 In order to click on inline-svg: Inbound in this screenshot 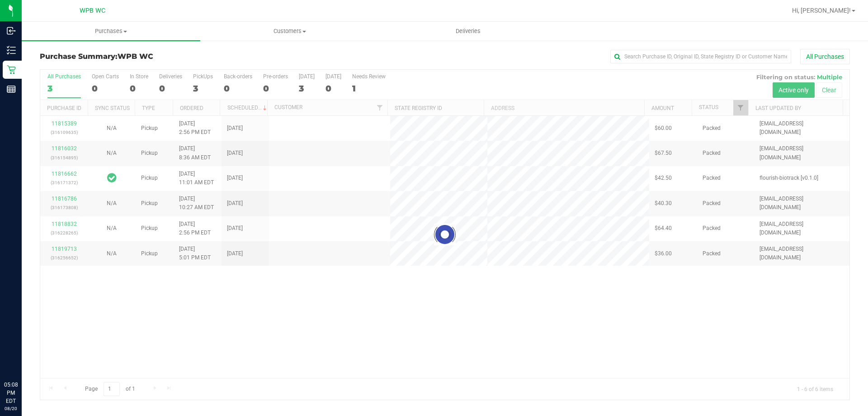, I will do `click(11, 31)`.